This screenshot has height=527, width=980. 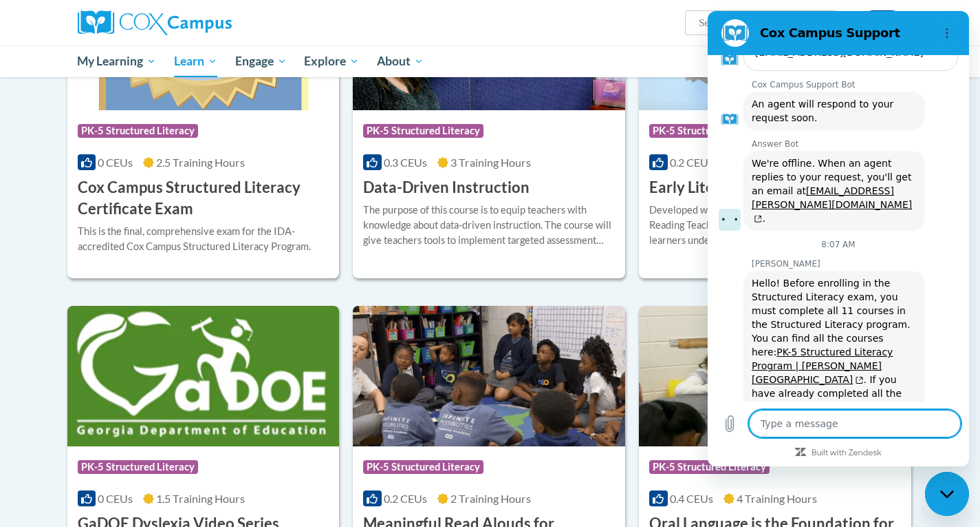 What do you see at coordinates (400, 61) in the screenshot?
I see `span: About` at bounding box center [400, 61].